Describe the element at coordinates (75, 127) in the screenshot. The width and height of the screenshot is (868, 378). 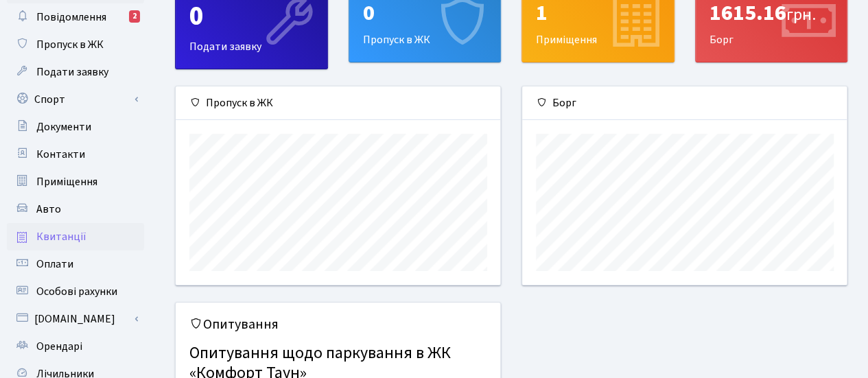
I see `a: Документи` at that location.